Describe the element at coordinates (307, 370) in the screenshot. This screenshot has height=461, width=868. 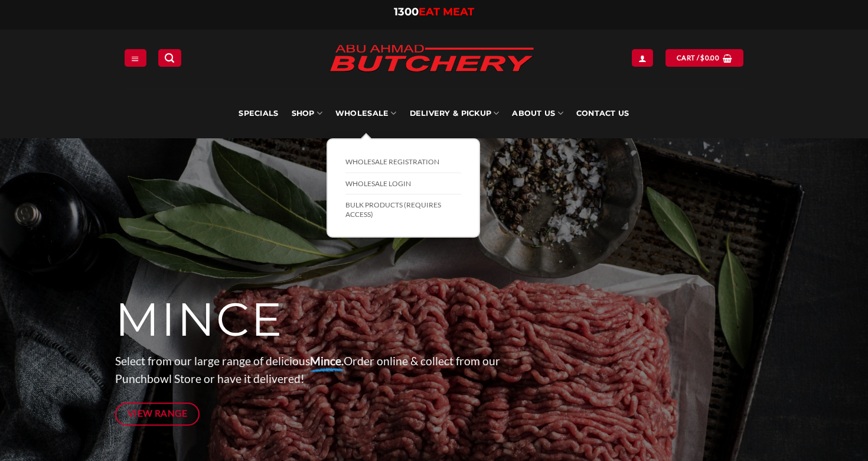
I see `span: Select from our large range of delicious Order online & collect from our Punchbowl Store or have ...` at that location.